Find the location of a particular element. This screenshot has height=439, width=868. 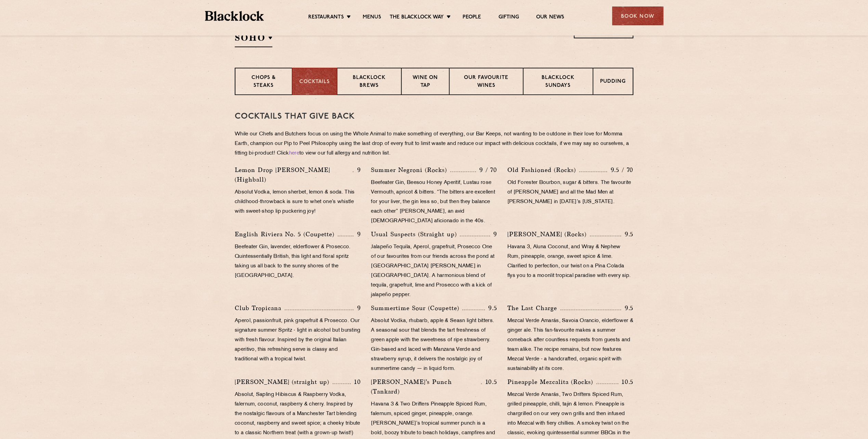

p: While our Chefs and Butchers focus on using the Whole Animal to make something of everything, our... is located at coordinates (434, 144).